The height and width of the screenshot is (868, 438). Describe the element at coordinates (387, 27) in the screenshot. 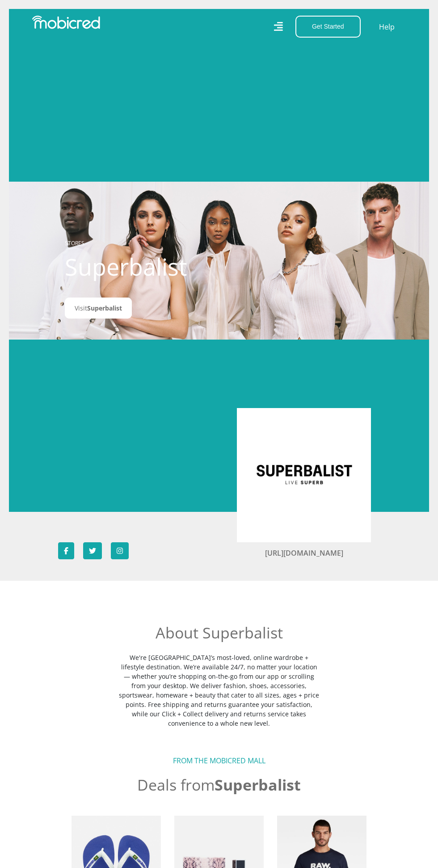

I see `a: Help` at that location.